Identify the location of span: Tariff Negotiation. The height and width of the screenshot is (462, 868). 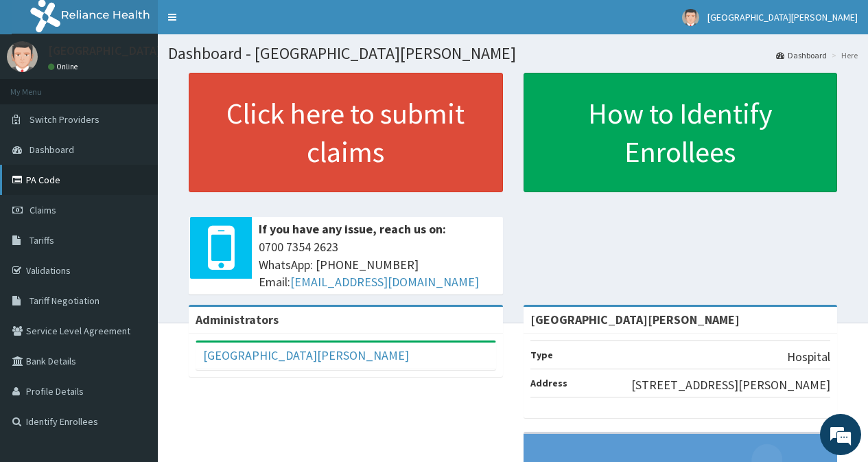
(65, 301).